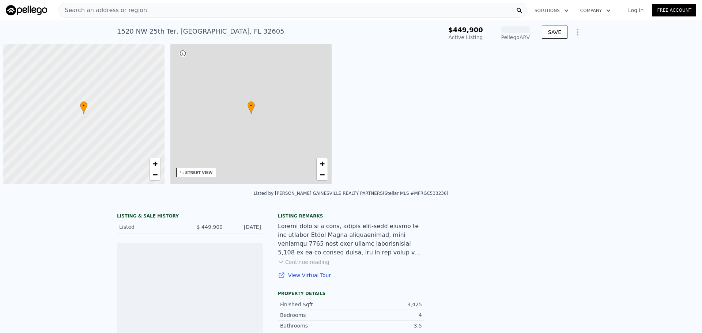 The width and height of the screenshot is (702, 333). What do you see at coordinates (303, 262) in the screenshot?
I see `button: Continue reading` at bounding box center [303, 262].